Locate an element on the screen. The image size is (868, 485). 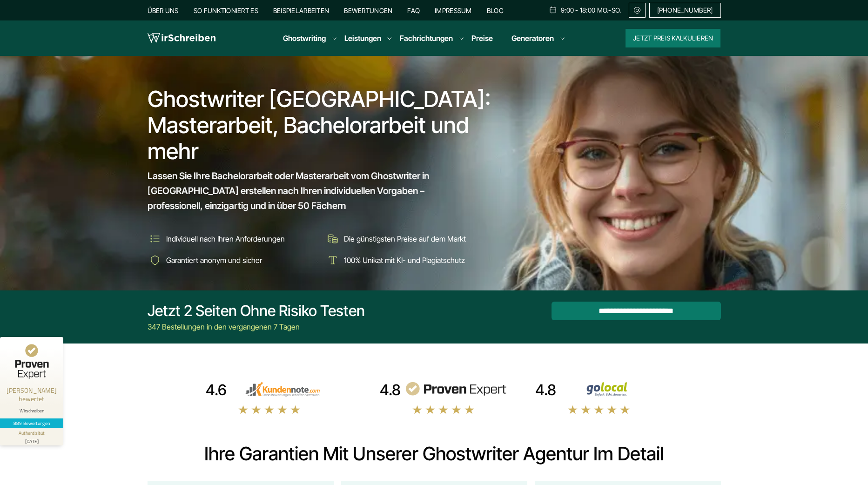
button: Jetzt Preis kalkulieren is located at coordinates (673, 38).